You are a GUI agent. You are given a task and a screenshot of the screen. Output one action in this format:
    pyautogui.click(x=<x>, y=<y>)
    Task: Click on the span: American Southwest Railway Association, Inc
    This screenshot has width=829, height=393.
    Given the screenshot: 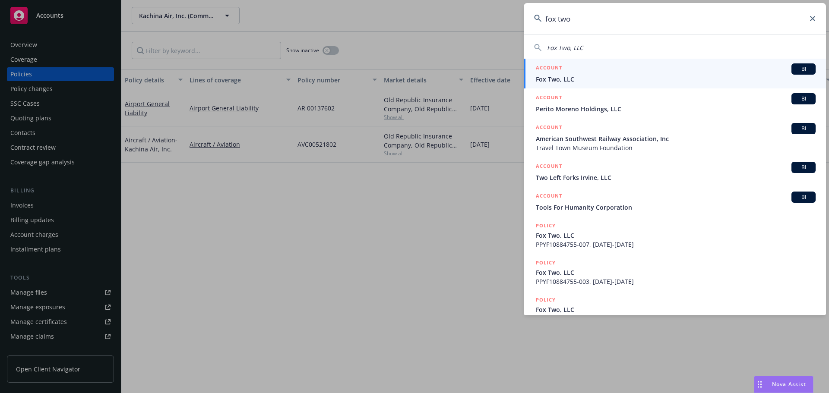 What is the action you would take?
    pyautogui.click(x=676, y=139)
    